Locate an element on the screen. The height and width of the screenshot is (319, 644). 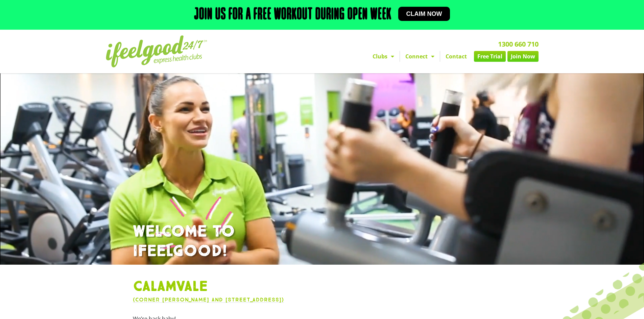
a: Clubs is located at coordinates (384, 57).